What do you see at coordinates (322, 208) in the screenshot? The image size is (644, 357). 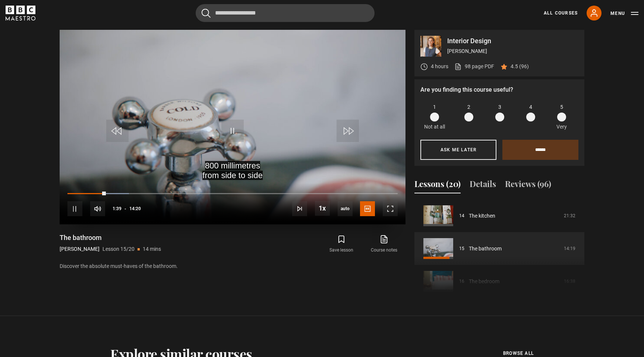 I see `button: Playback Rate` at bounding box center [322, 208].